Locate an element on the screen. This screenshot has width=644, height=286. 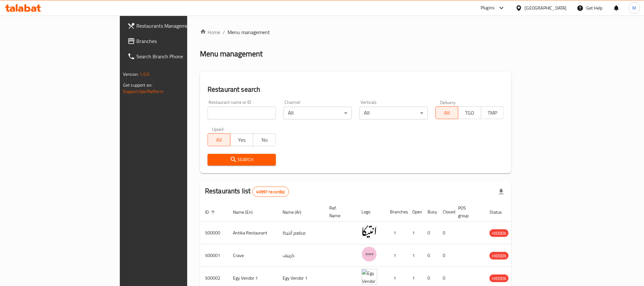
span: TMP is located at coordinates (492, 113).